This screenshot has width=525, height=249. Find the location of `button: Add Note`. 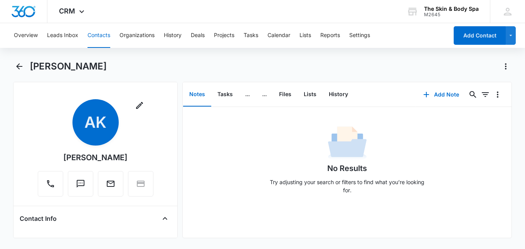

button: Add Note is located at coordinates (441, 94).